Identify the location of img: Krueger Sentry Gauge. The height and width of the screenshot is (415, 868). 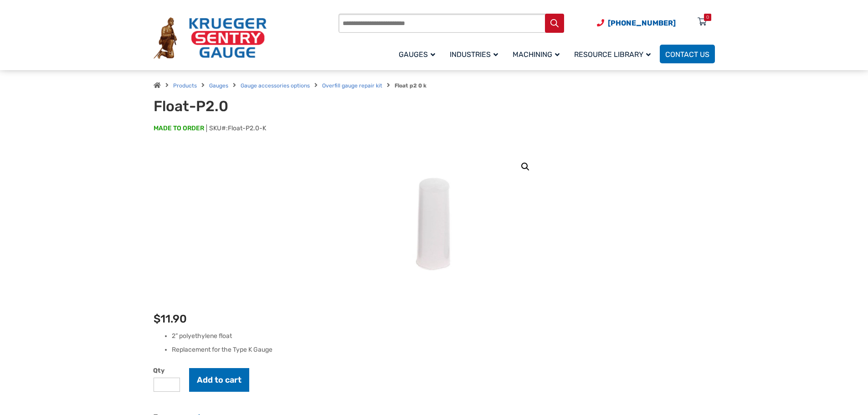
(210, 38).